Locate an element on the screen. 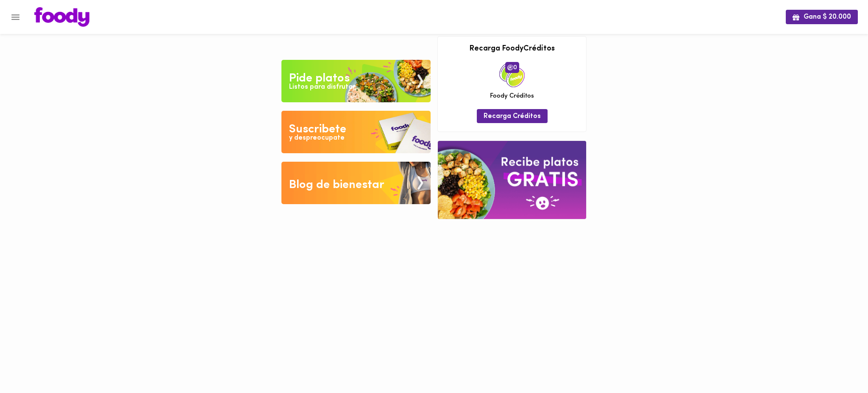  div: Listos para disfrutar is located at coordinates (322, 87).